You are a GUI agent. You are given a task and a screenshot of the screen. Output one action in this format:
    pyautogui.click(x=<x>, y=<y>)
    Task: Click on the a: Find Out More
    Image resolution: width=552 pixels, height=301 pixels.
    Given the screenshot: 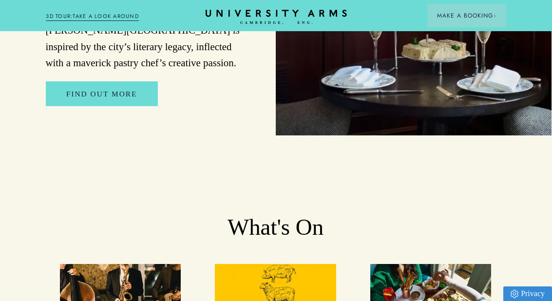 What is the action you would take?
    pyautogui.click(x=102, y=94)
    